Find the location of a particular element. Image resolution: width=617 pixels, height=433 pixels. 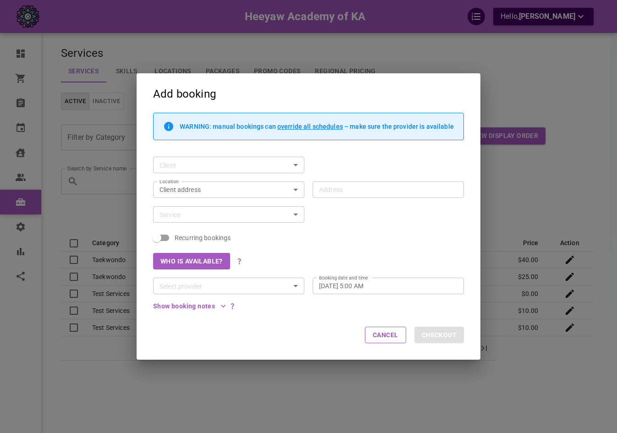

input: Address is located at coordinates (383, 189).